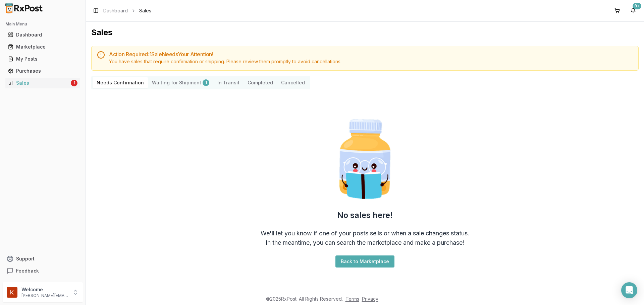 The width and height of the screenshot is (644, 305). What do you see at coordinates (637, 6) in the screenshot?
I see `div: 9+` at bounding box center [637, 6].